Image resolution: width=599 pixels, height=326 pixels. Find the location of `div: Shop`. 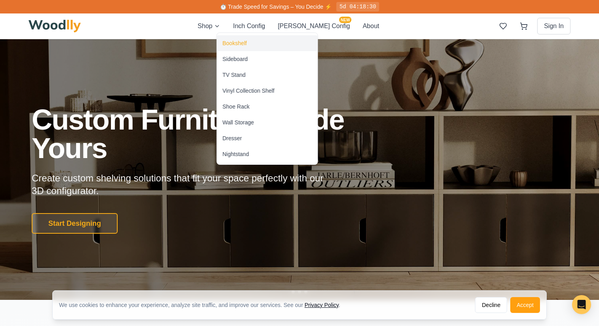

div: Shop is located at coordinates (267, 99).